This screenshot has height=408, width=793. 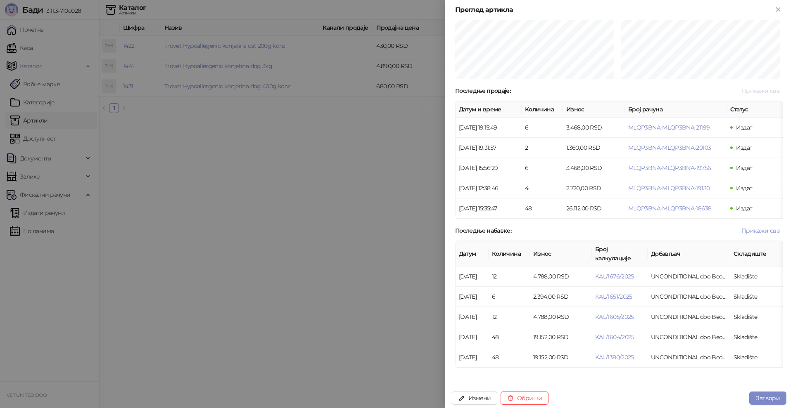 What do you see at coordinates (669, 148) in the screenshot?
I see `button: MLQP3BNA-MLQP3BNA-20103` at bounding box center [669, 148].